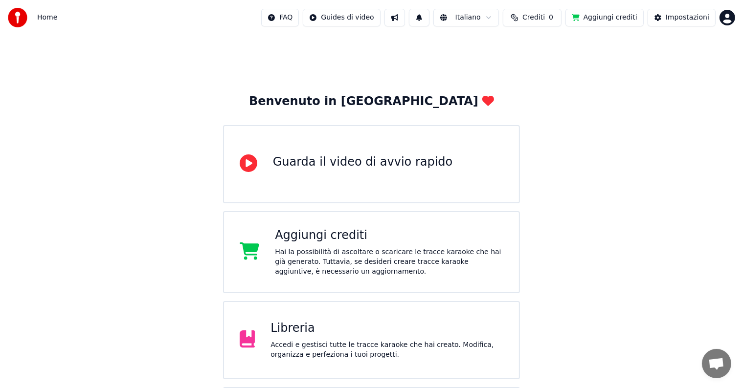 The image size is (743, 388). Describe the element at coordinates (532, 18) in the screenshot. I see `button: Crediti0` at that location.